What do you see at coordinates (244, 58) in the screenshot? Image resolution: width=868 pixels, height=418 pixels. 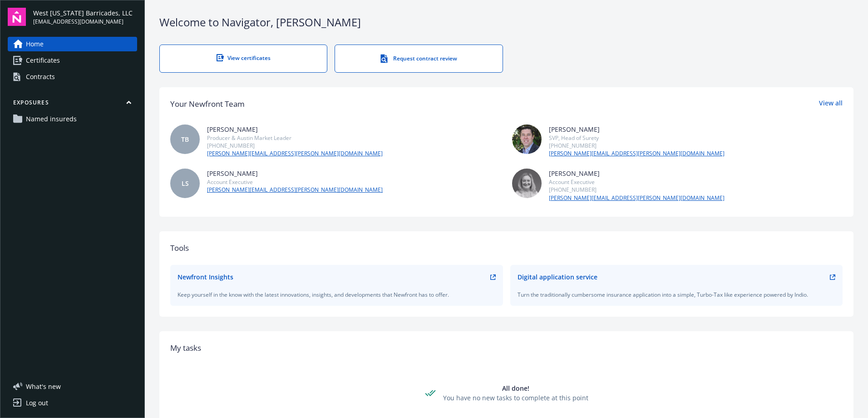 I see `a: View certificates` at bounding box center [244, 58].